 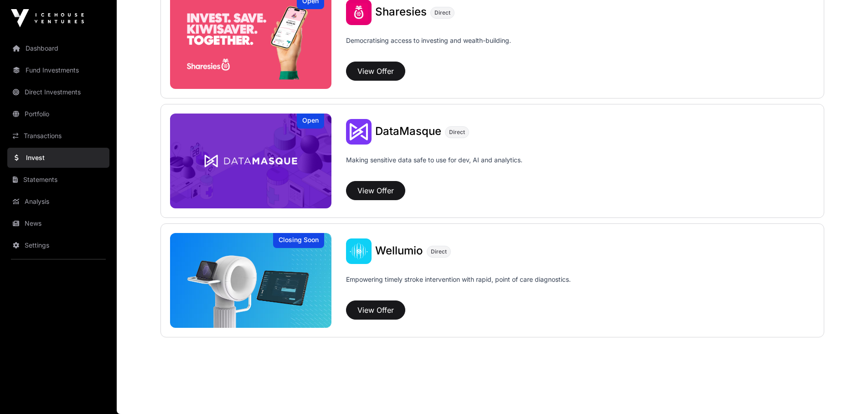 What do you see at coordinates (846, 392) in the screenshot?
I see `div: Chat Widget` at bounding box center [846, 392].